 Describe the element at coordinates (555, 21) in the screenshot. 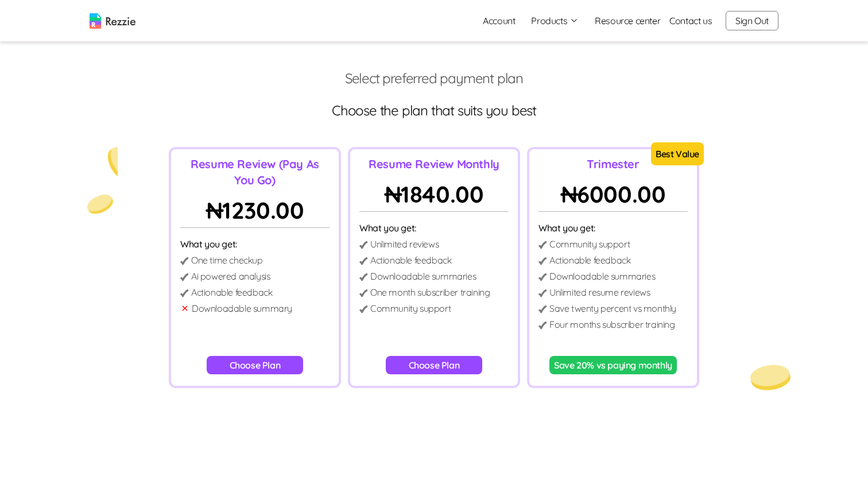

I see `button: Products` at that location.